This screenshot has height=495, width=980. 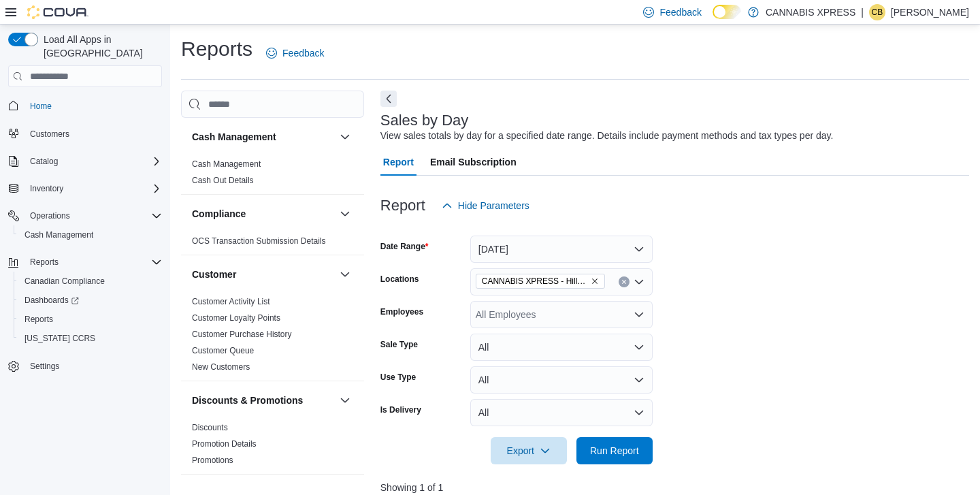 I want to click on a: Cash Out Details, so click(x=222, y=181).